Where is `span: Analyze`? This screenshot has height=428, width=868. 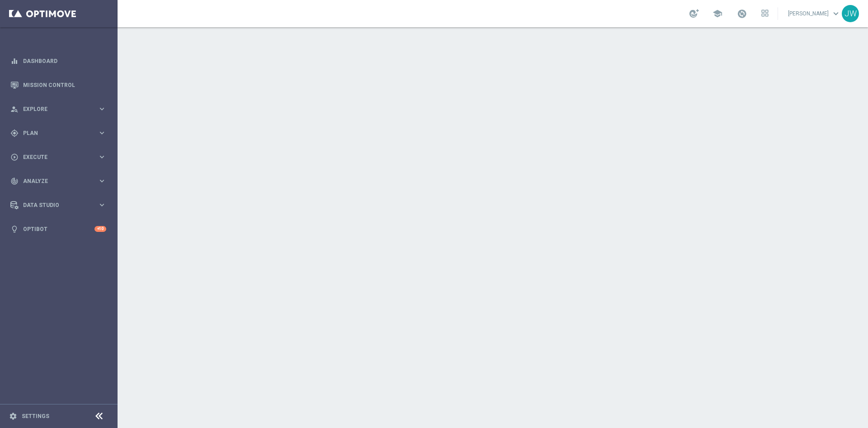 span: Analyze is located at coordinates (61, 181).